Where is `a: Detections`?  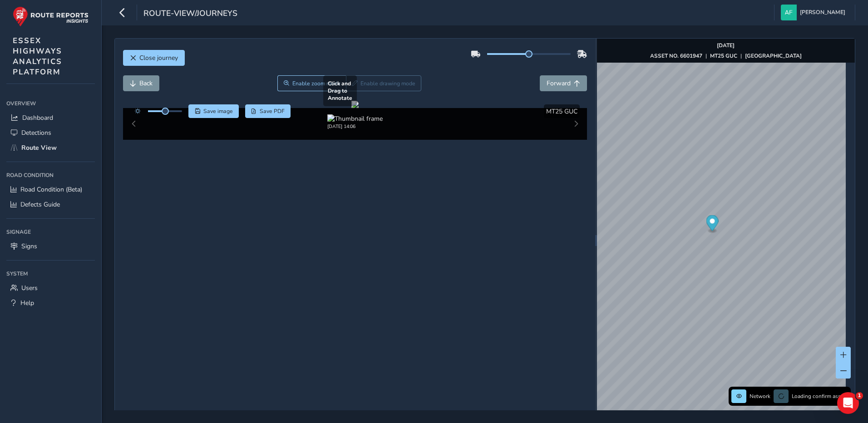
a: Detections is located at coordinates (50, 132).